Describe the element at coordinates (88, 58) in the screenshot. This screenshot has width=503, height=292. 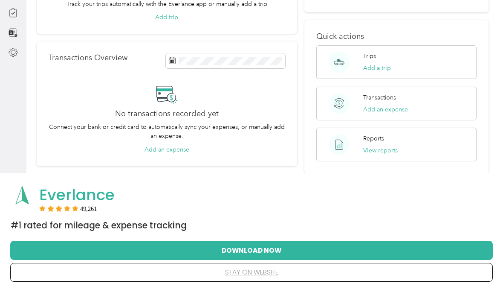
I see `p: Transactions Overview` at that location.